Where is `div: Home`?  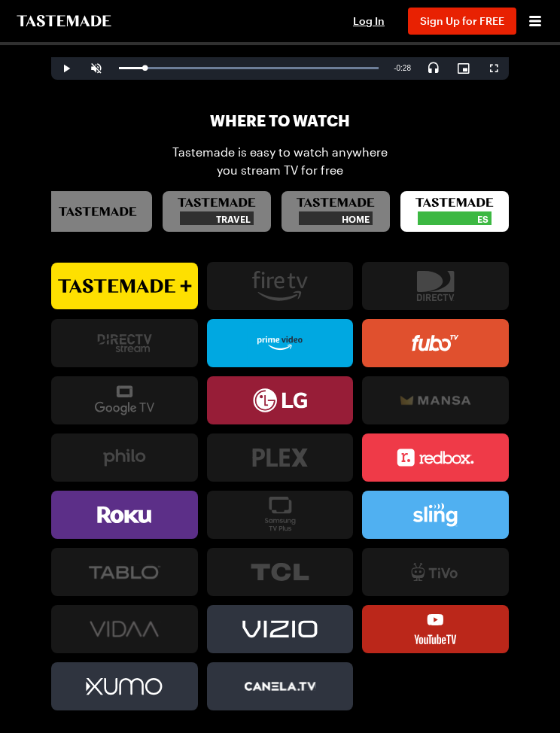 div: Home is located at coordinates (336, 219).